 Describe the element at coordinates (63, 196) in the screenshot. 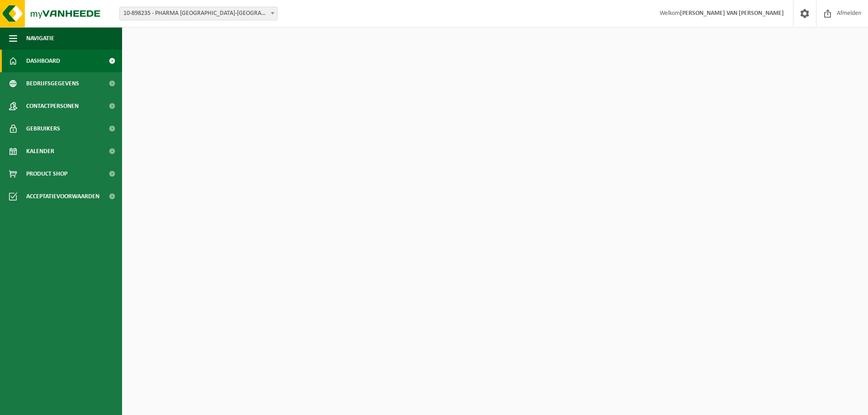

I see `span: Acceptatievoorwaarden` at that location.